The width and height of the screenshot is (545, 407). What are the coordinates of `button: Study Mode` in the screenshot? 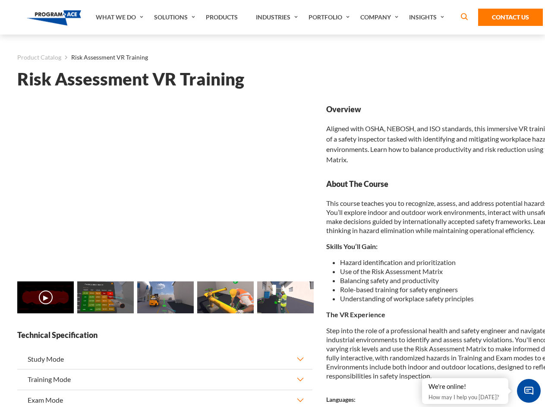 It's located at (165, 359).